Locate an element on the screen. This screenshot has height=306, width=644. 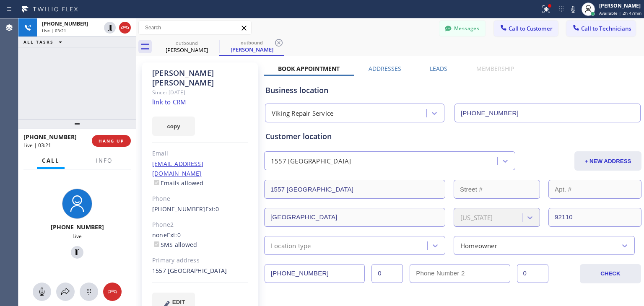
input: Ext. 2 is located at coordinates (533, 274).